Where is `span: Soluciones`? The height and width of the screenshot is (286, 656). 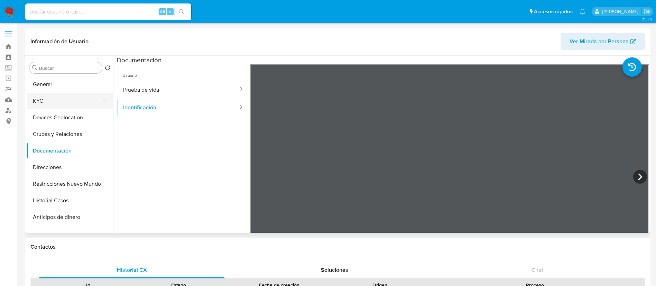 span: Soluciones is located at coordinates (334, 270).